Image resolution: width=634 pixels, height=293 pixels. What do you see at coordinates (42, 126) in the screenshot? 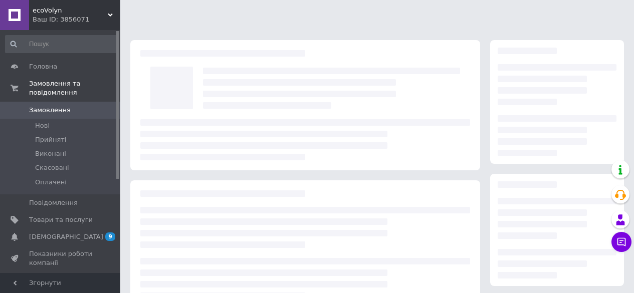
I see `span: Нові` at bounding box center [42, 126].